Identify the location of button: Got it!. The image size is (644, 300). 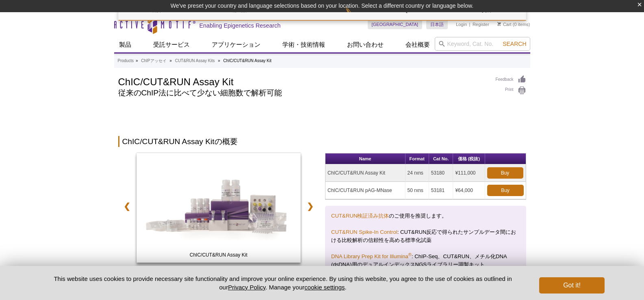
(572, 286).